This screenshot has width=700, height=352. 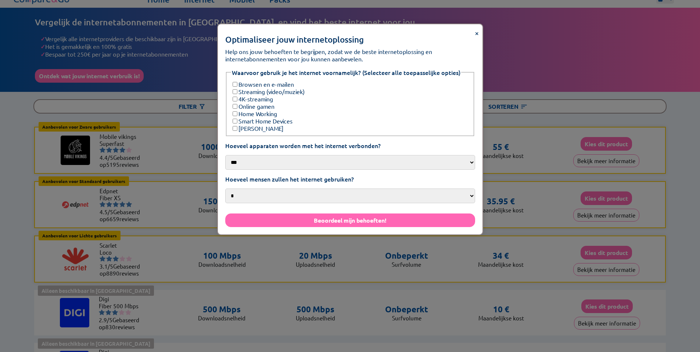 What do you see at coordinates (252, 99) in the screenshot?
I see `label: 4K-streaming` at bounding box center [252, 99].